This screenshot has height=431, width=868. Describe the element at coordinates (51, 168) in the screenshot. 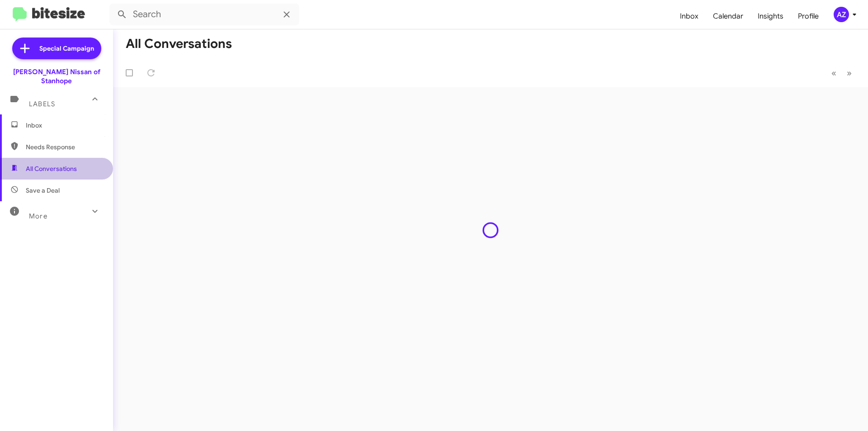

I see `span: All Conversations` at that location.